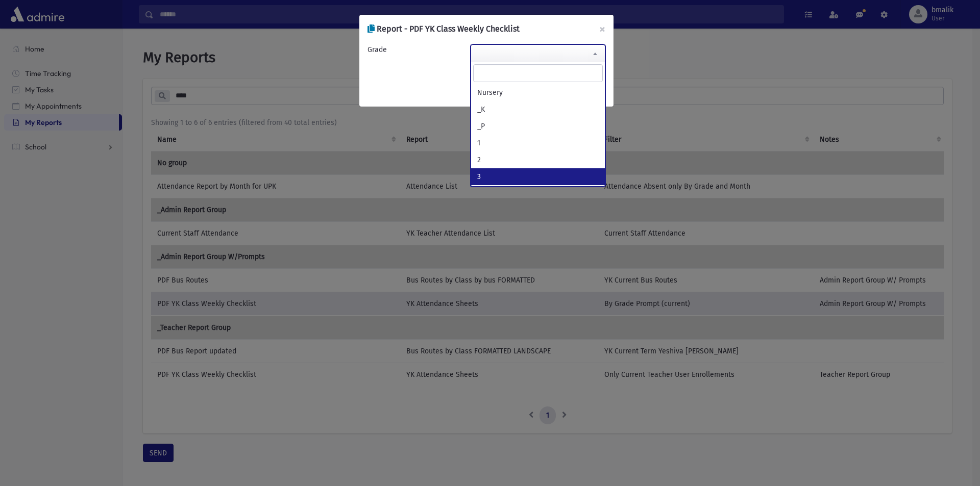 The width and height of the screenshot is (980, 486). Describe the element at coordinates (538, 126) in the screenshot. I see `li: _P` at that location.